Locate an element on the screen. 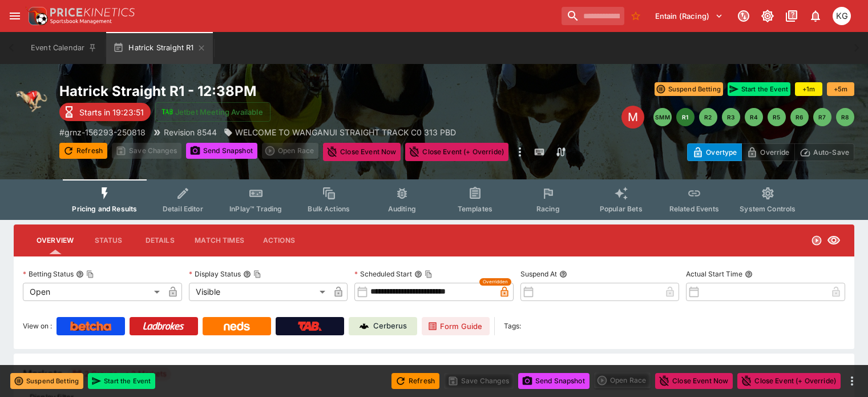 The height and width of the screenshot is (397, 868). span: Bulk Actions is located at coordinates (329, 209).